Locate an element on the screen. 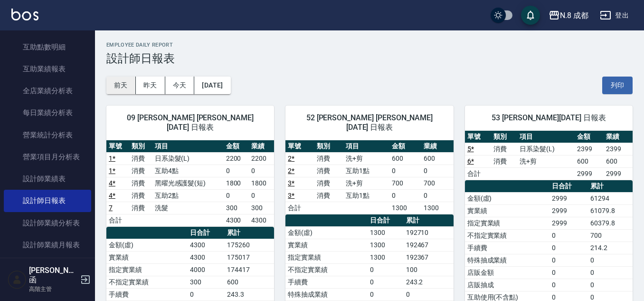  button: 登出 is located at coordinates (614, 15).